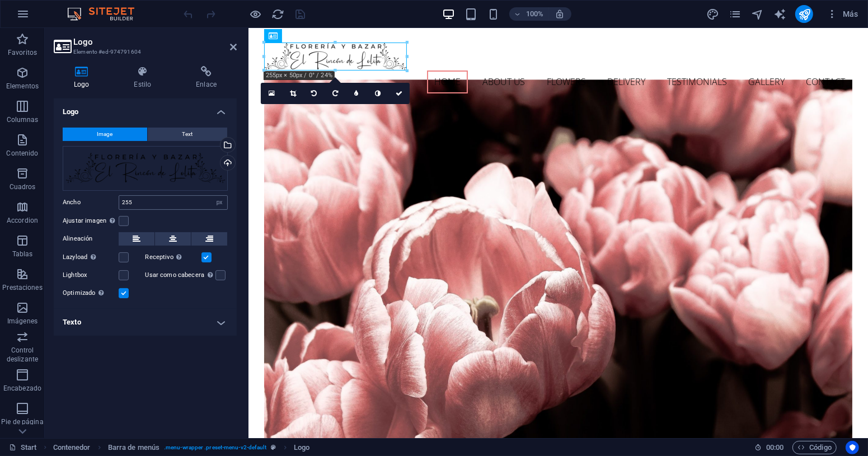  What do you see at coordinates (273, 447) in the screenshot?
I see `i: Este elemento es un preajuste personalizable` at bounding box center [273, 447].